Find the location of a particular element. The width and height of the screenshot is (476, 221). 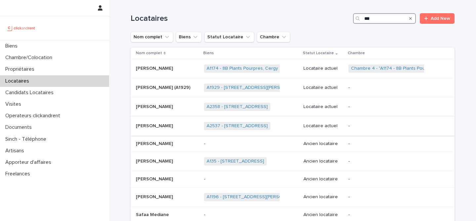

span: Add New is located at coordinates (440, 18).